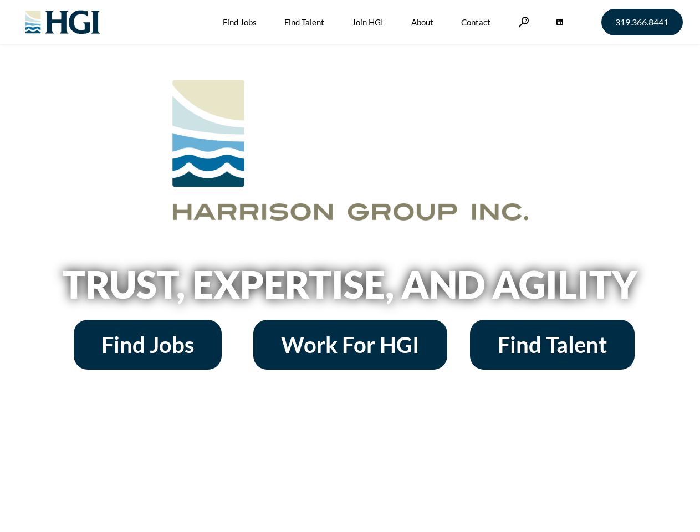 This screenshot has width=700, height=532. Describe the element at coordinates (350, 284) in the screenshot. I see `h2: Trust, Expertise, and Agility` at that location.